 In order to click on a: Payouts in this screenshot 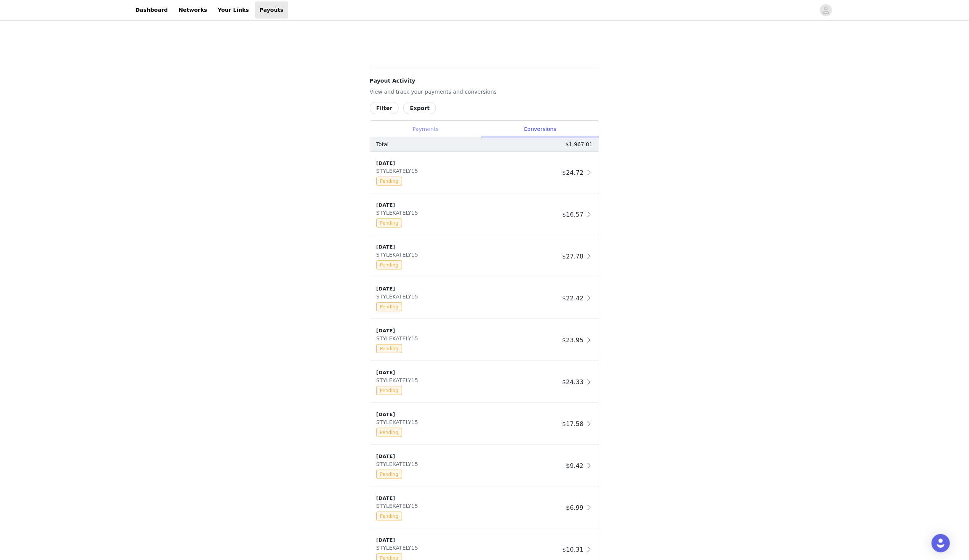, I will do `click(271, 10)`.